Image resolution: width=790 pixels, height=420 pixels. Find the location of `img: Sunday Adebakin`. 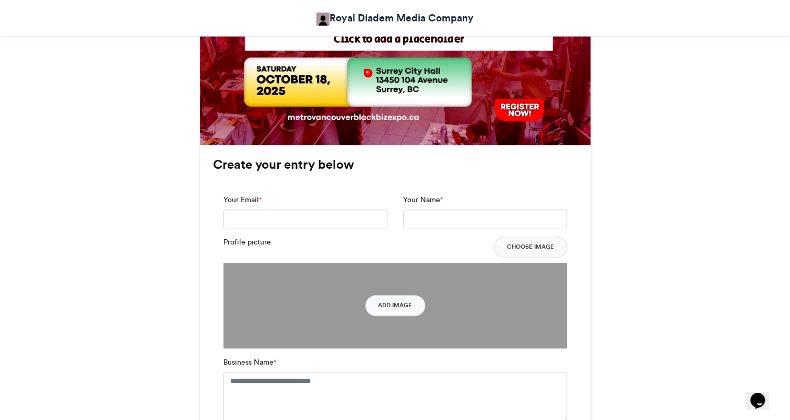

img: Sunday Adebakin is located at coordinates (323, 19).